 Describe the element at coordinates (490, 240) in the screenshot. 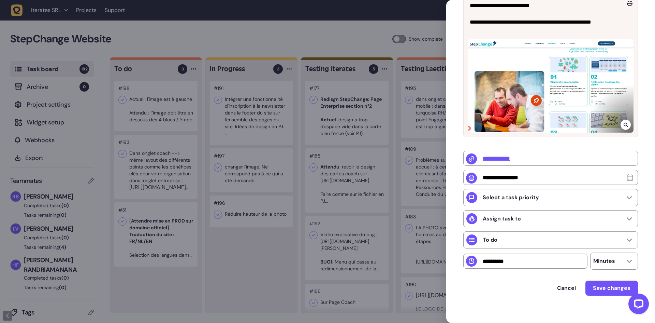

I see `p: To do` at that location.